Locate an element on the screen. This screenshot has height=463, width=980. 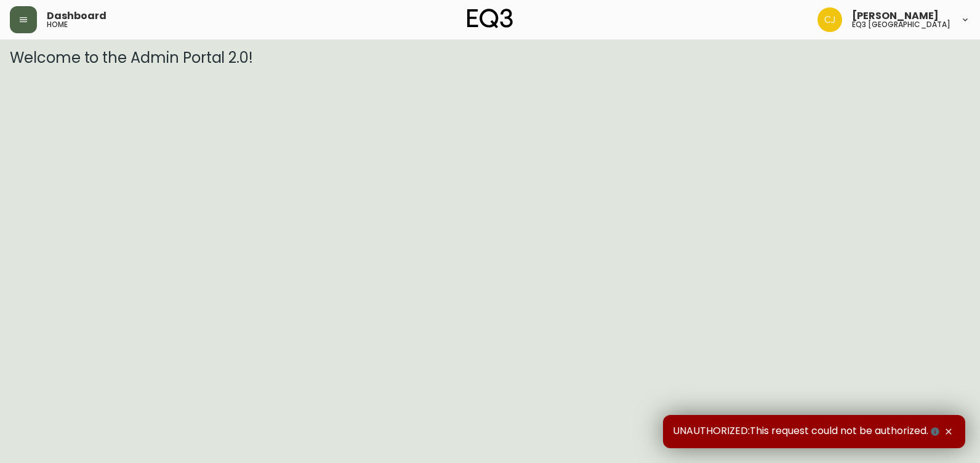
h3: Welcome to the Admin Portal 2.0! is located at coordinates (490, 58).